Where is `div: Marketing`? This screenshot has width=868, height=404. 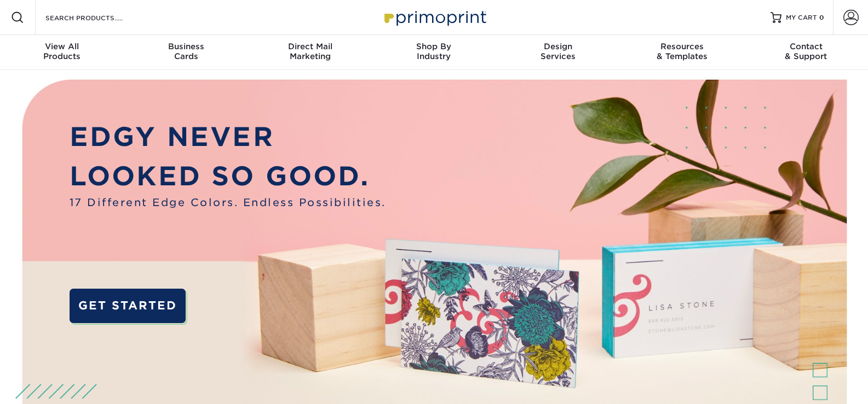
div: Marketing is located at coordinates (310, 51).